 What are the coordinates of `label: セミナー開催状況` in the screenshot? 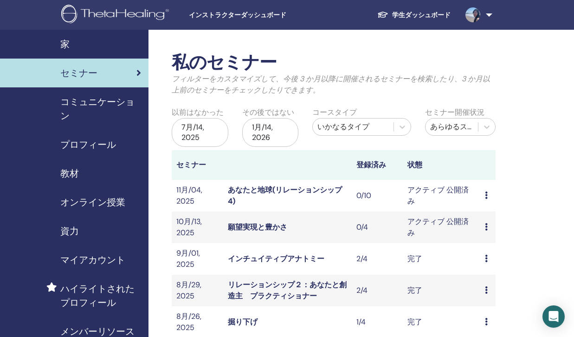 It's located at (455, 112).